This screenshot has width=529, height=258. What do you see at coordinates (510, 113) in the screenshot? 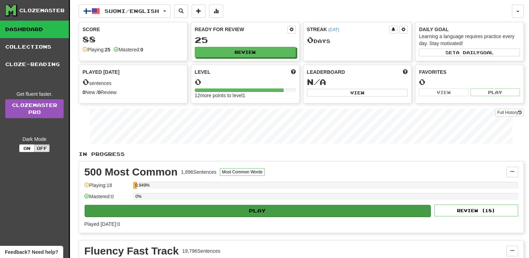
I see `button: Full History` at bounding box center [510, 113].